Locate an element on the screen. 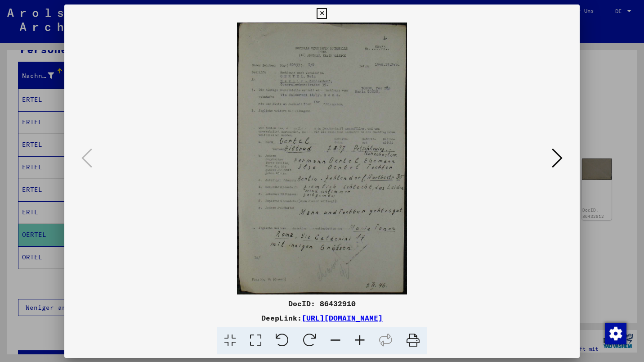  div: DocID: 86432910 is located at coordinates (322, 303).